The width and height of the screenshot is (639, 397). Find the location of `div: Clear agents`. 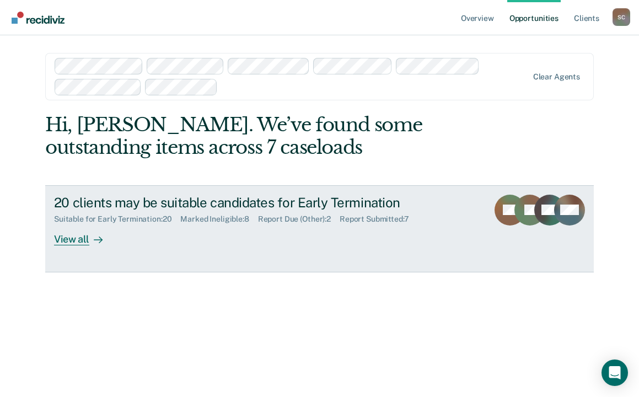

div: Clear agents is located at coordinates (556, 77).